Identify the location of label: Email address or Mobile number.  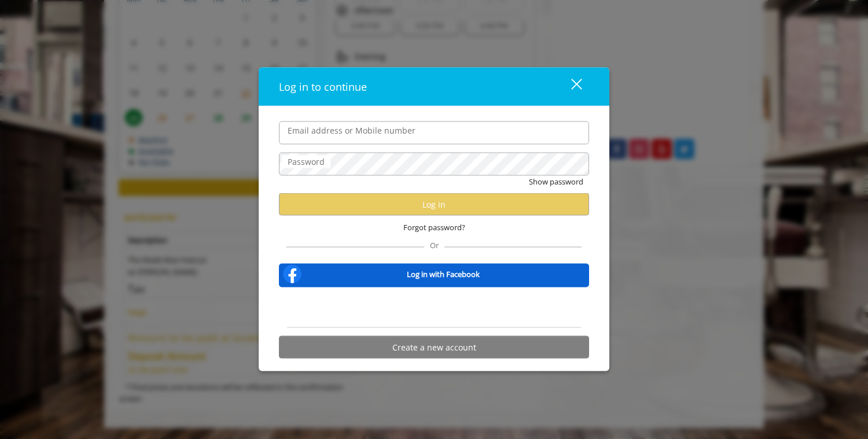
(351, 130).